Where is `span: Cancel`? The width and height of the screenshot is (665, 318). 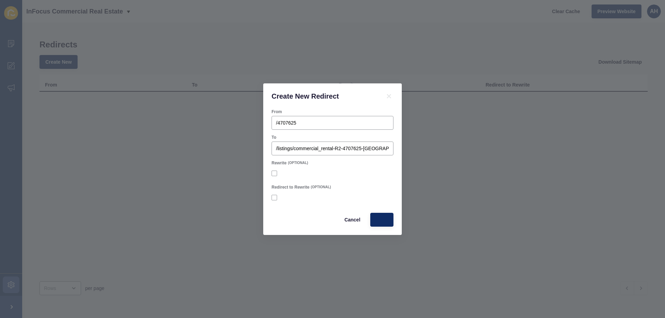 span: Cancel is located at coordinates (352, 220).